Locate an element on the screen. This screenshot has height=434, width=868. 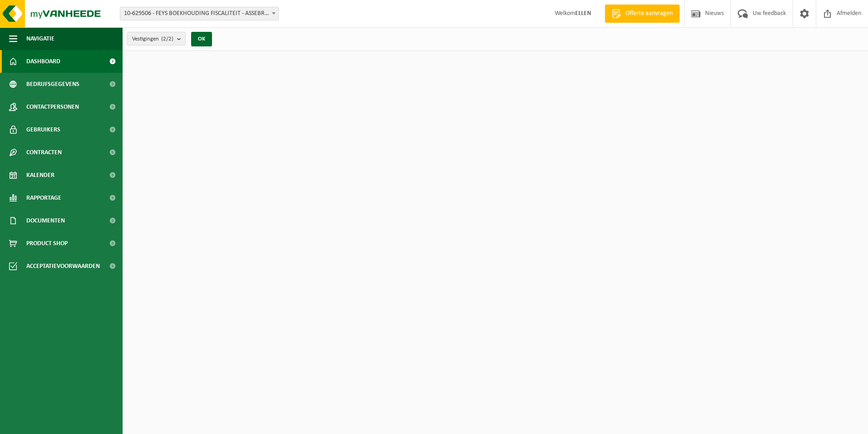
span: 10-629506 - FEYS BOEKHOUDING FISCALITEIT - ASSEBROEK is located at coordinates (200, 14).